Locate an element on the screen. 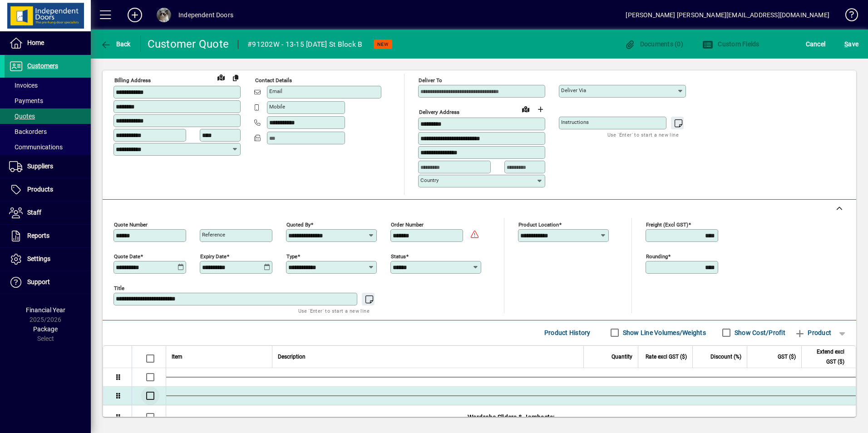 This screenshot has width=868, height=433. a: Payments is located at coordinates (48, 101).